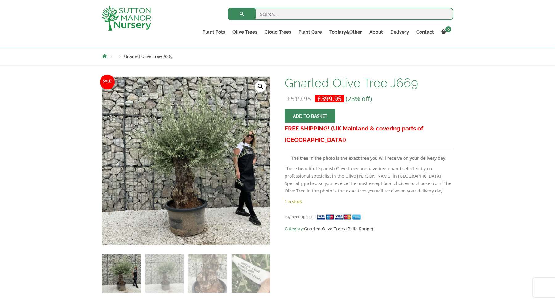 Image resolution: width=555 pixels, height=301 pixels. Describe the element at coordinates (299, 99) in the screenshot. I see `bdi: 519.95` at that location.